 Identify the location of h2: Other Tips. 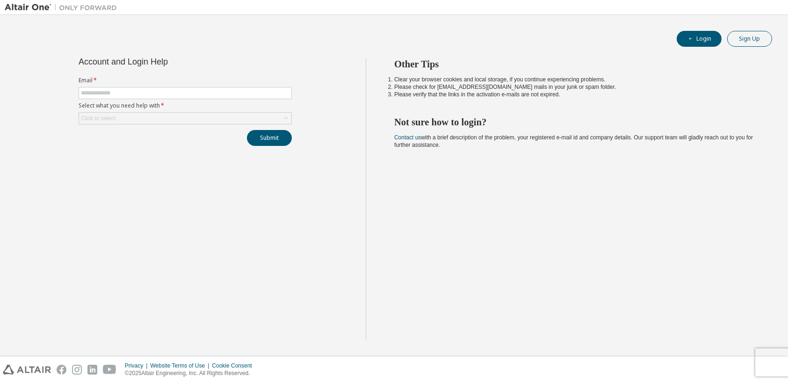
(575, 64).